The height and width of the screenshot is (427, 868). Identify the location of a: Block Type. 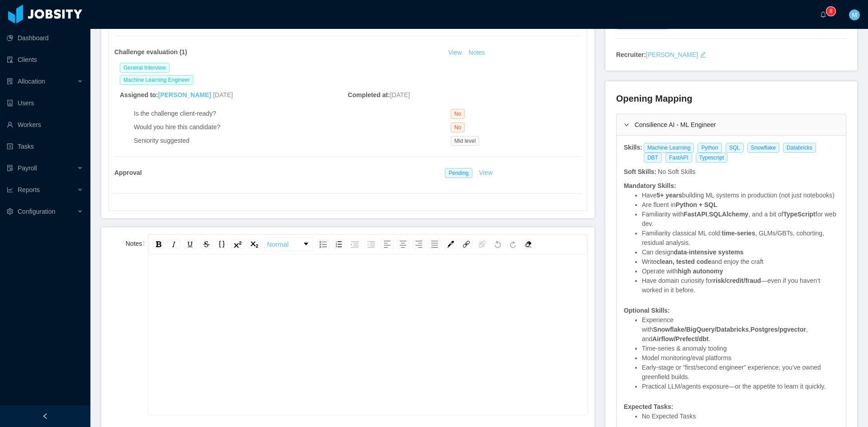
(289, 245).